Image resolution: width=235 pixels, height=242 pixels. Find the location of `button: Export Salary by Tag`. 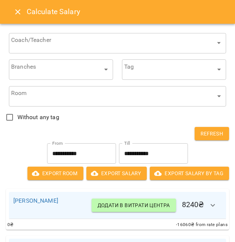

button: Export Salary by Tag is located at coordinates (190, 173).